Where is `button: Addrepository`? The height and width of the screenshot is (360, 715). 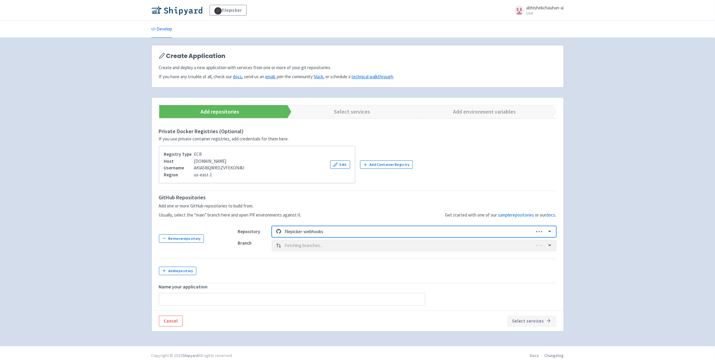 button: Addrepository is located at coordinates (178, 271).